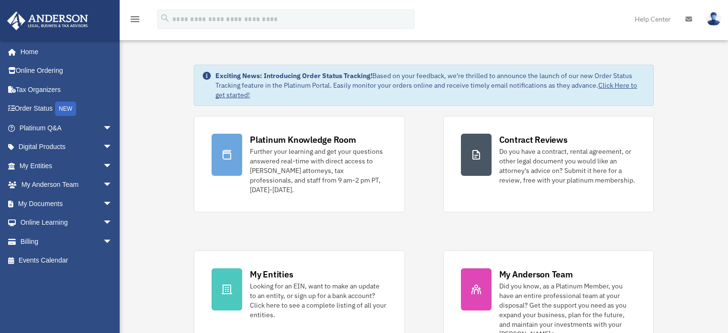 This screenshot has width=728, height=333. What do you see at coordinates (294, 76) in the screenshot?
I see `strong: Exciting News: Introducing Order Status Tracking!` at bounding box center [294, 76].